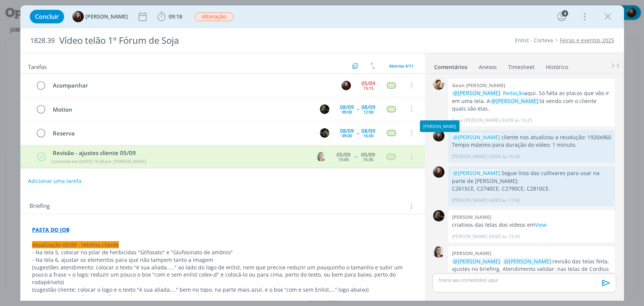 This screenshot has height=306, width=644. Describe the element at coordinates (513, 93) in the screenshot. I see `a: Redação` at that location.